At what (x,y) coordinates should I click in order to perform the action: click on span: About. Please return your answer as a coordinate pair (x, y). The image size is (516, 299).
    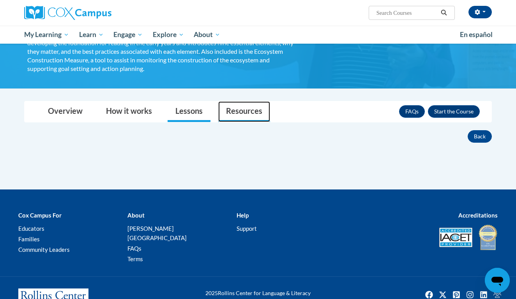
    Looking at the image, I should click on (207, 35).